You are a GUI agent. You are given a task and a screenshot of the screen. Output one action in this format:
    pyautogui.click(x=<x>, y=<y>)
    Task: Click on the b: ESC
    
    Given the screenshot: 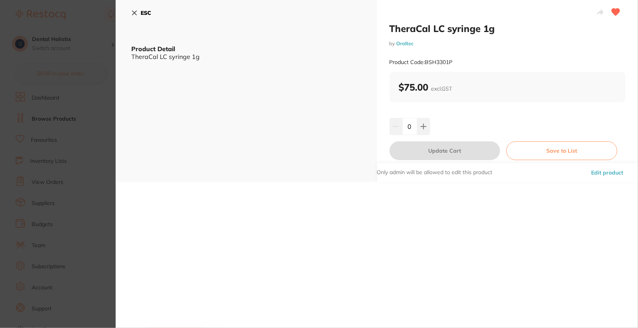 What is the action you would take?
    pyautogui.click(x=146, y=13)
    